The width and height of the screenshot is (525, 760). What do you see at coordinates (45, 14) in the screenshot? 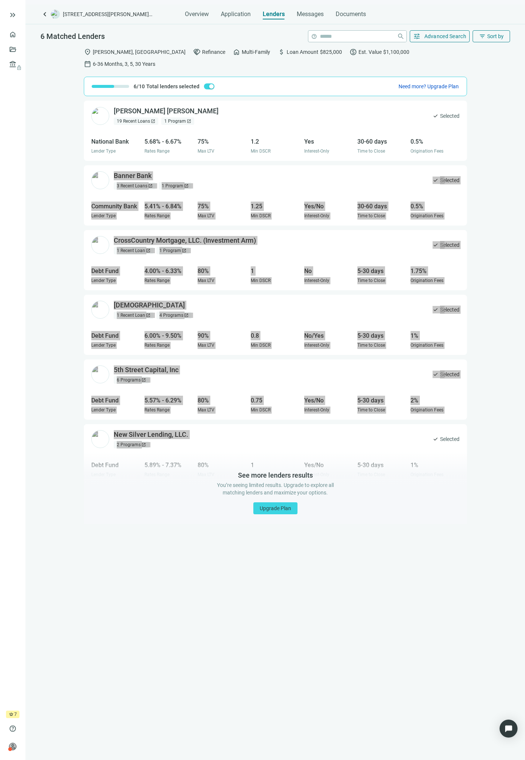
I see `a: keyboard_arrow_left` at bounding box center [45, 14].